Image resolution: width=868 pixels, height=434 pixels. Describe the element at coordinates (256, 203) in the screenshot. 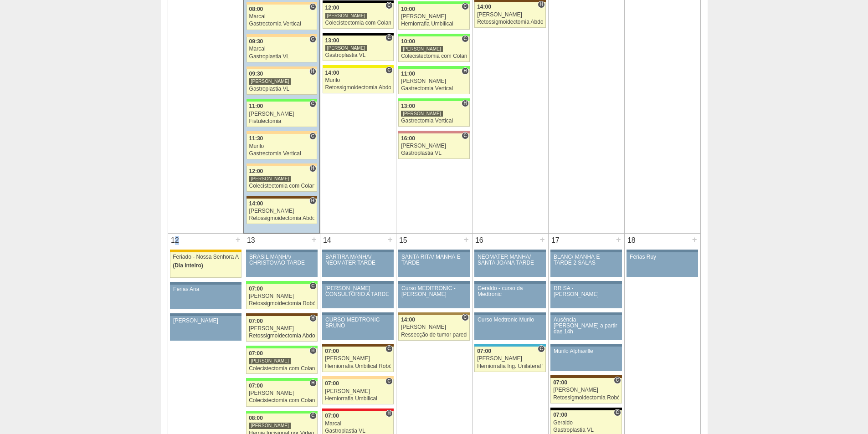

I see `span: 14:00` at that location.